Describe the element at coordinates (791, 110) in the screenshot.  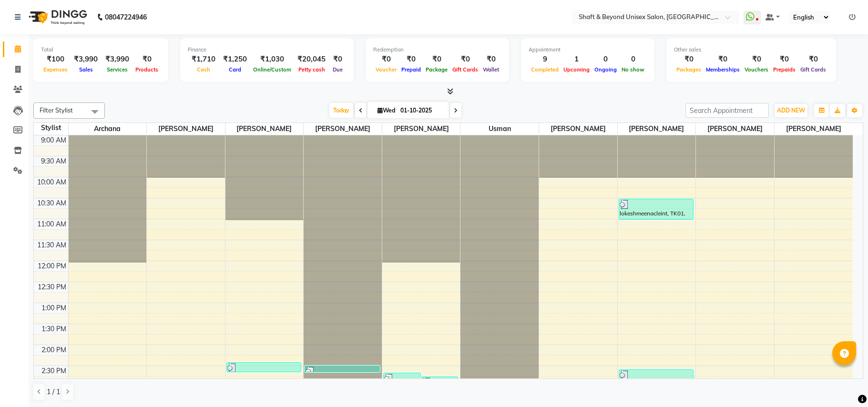
I see `span: ADD NEW` at that location.